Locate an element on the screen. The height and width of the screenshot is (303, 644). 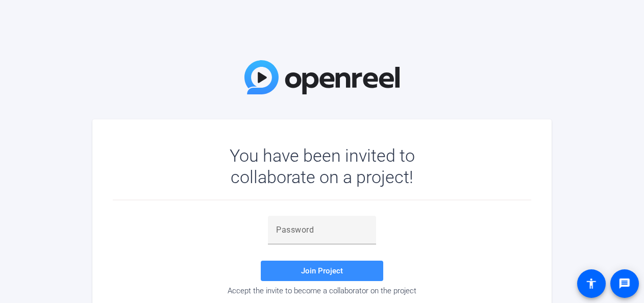
mat-icon: message is located at coordinates (625, 284).